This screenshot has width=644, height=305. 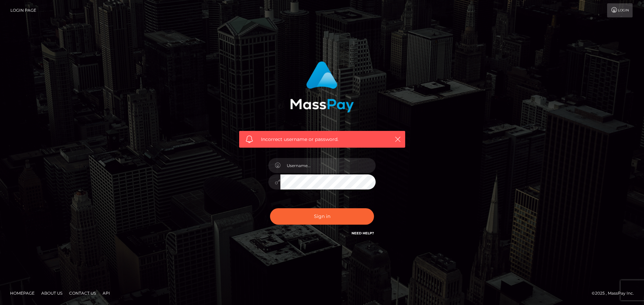 What do you see at coordinates (322, 139) in the screenshot?
I see `span: Incorrect username or password.` at bounding box center [322, 139].